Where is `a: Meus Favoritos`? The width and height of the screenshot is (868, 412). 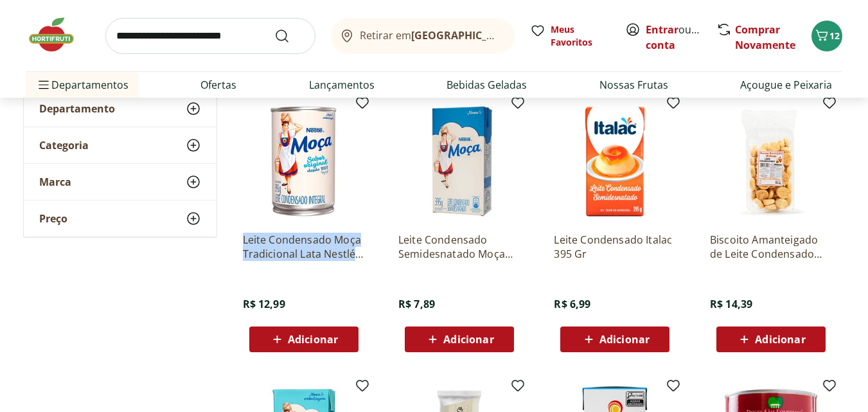 a: Meus Favoritos is located at coordinates (570, 36).